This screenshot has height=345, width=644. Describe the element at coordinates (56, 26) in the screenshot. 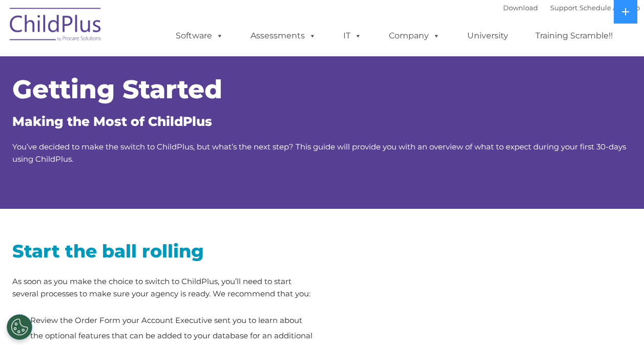

I see `img: ChildPlus by Procare Solutions` at that location.